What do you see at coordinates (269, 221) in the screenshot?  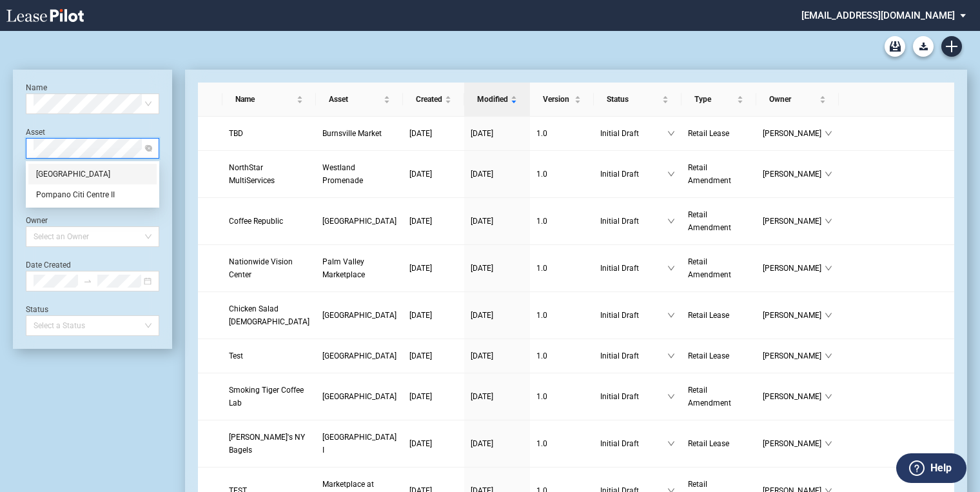 I see `a: Coffee Republic` at bounding box center [269, 221].